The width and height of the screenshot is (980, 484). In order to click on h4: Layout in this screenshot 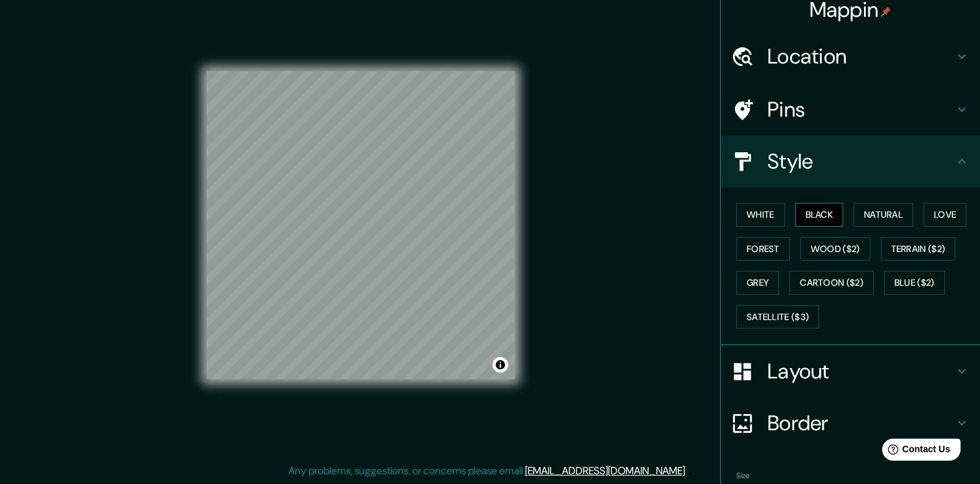, I will do `click(861, 371)`.